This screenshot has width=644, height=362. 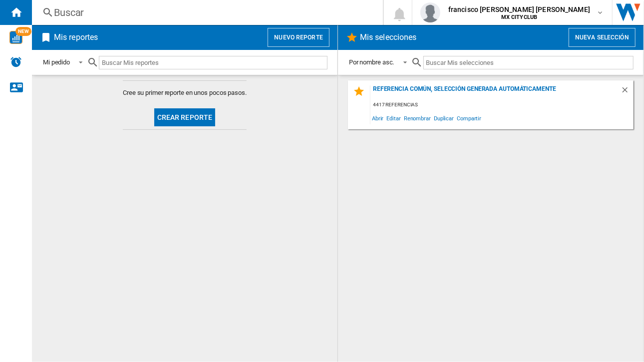 I want to click on button: Nuevo reporte, so click(x=299, y=37).